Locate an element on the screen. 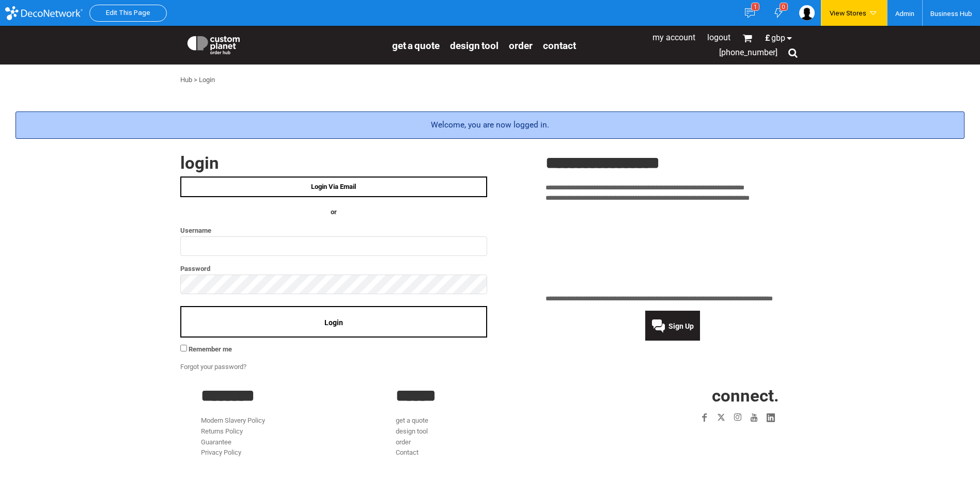 This screenshot has height=481, width=980. a: Guarantee is located at coordinates (216, 442).